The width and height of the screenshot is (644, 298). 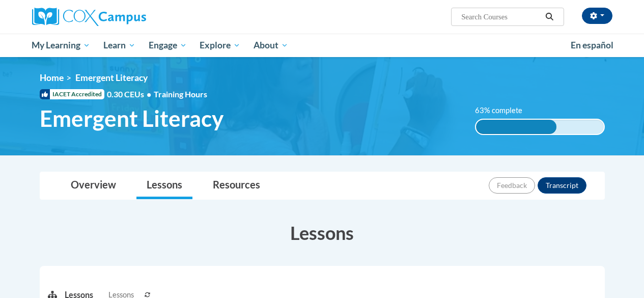 I want to click on span: 0.30 CEUs, so click(x=130, y=94).